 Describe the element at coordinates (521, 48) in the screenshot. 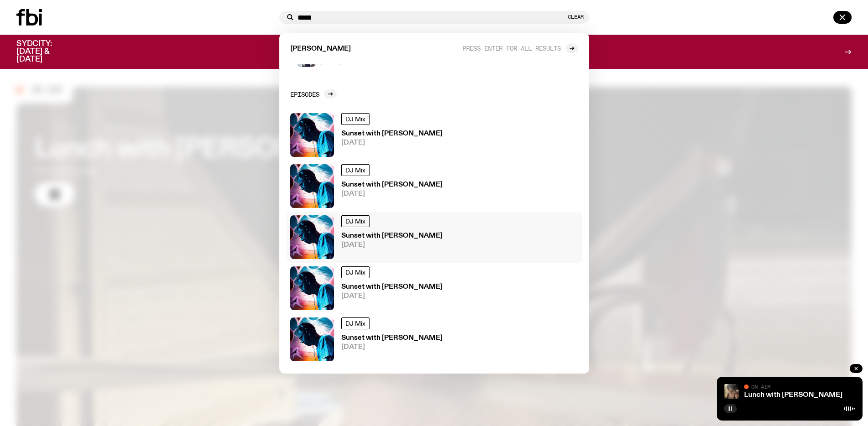

I see `a: Press enter for all results` at that location.